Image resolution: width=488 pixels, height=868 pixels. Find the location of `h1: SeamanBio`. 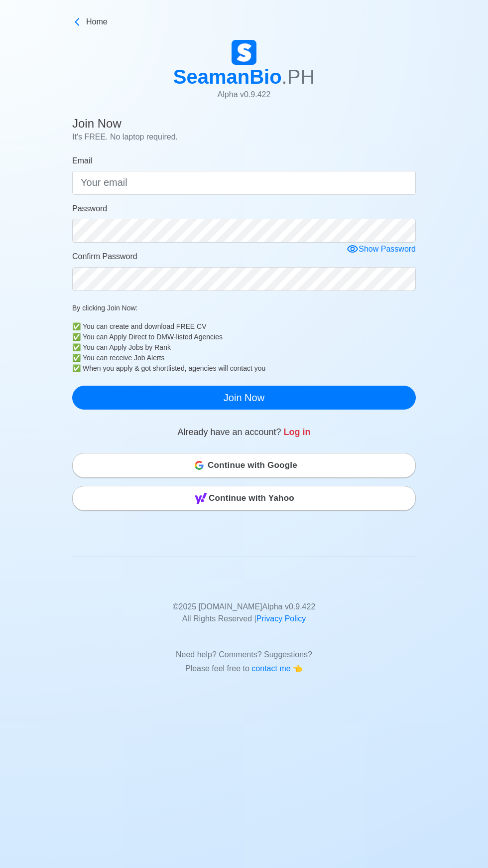

h1: SeamanBio is located at coordinates (244, 77).